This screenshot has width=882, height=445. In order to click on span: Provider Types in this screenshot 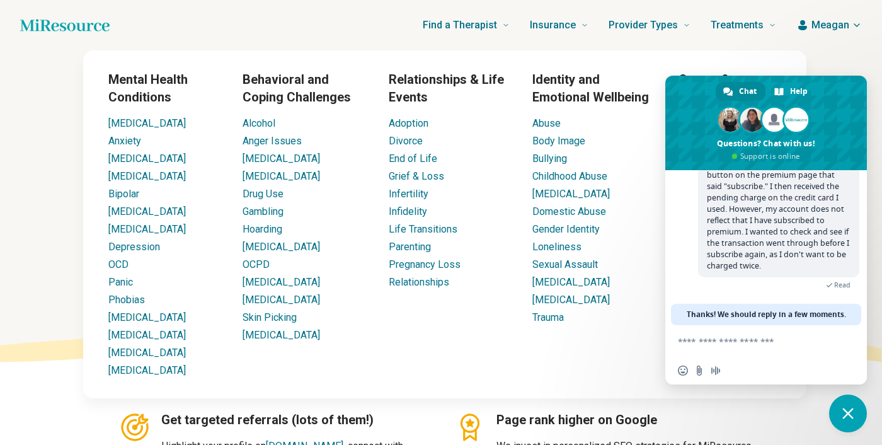, I will do `click(643, 25)`.